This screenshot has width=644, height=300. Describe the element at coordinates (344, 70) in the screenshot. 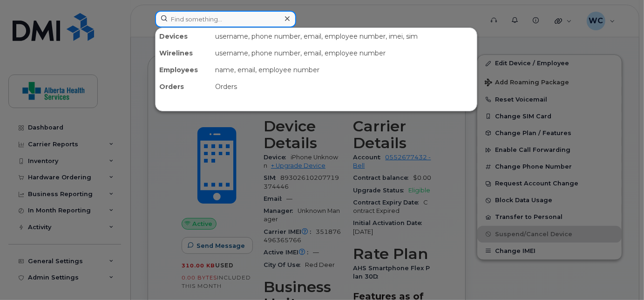

I see `div: name, email, employee number` at that location.